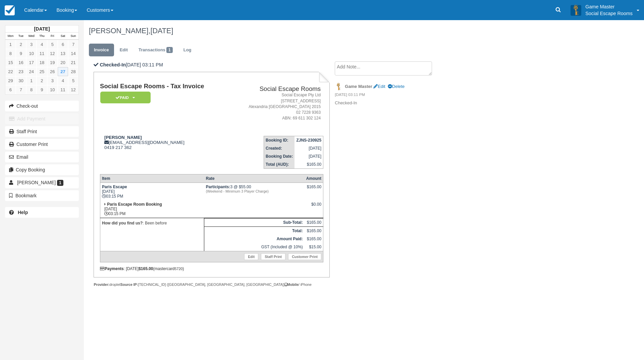  What do you see at coordinates (124, 97) in the screenshot?
I see `a: Paid` at bounding box center [124, 97].